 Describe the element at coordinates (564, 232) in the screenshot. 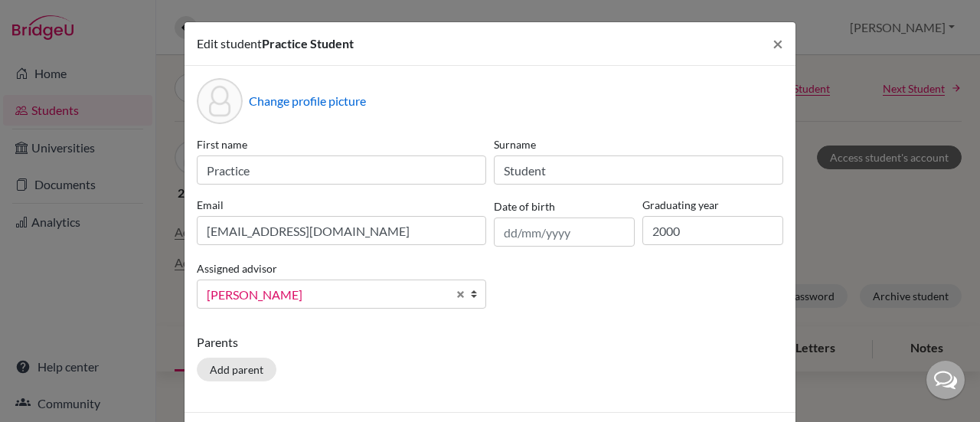

I see `input: dd/mm/yyyy` at that location.